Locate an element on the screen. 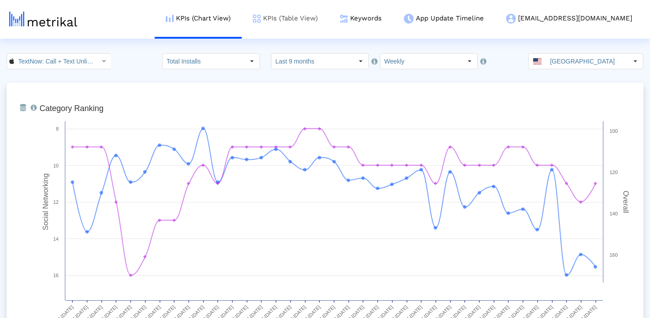 Image resolution: width=650 pixels, height=318 pixels. text: 14 is located at coordinates (56, 239).